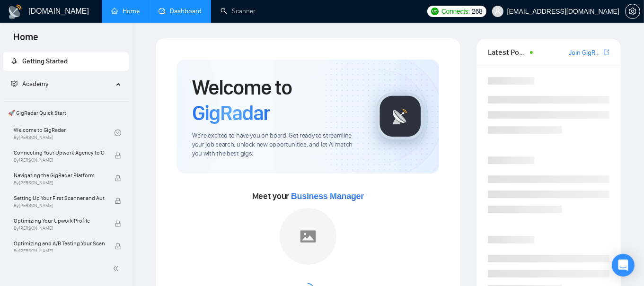 The width and height of the screenshot is (644, 286). Describe the element at coordinates (25, 40) in the screenshot. I see `span: Home` at that location.